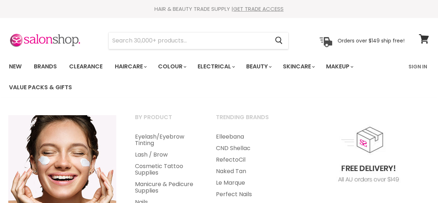  Describe the element at coordinates (199, 41) in the screenshot. I see `form: Product` at that location.